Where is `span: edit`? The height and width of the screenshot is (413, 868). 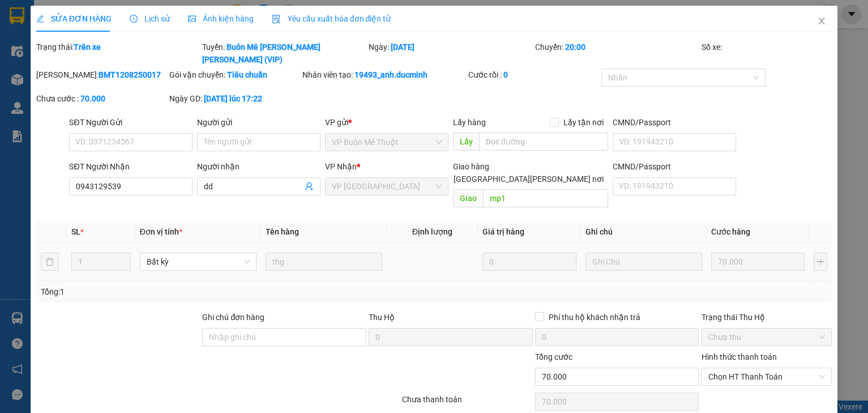 span: edit is located at coordinates (40, 19).